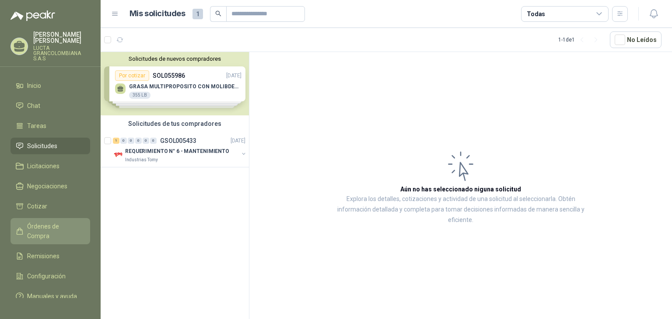 The width and height of the screenshot is (672, 319). Describe the element at coordinates (177, 151) in the screenshot. I see `p: REQUERIMIENTO N° 6 - MANTENIMIENTO` at that location.